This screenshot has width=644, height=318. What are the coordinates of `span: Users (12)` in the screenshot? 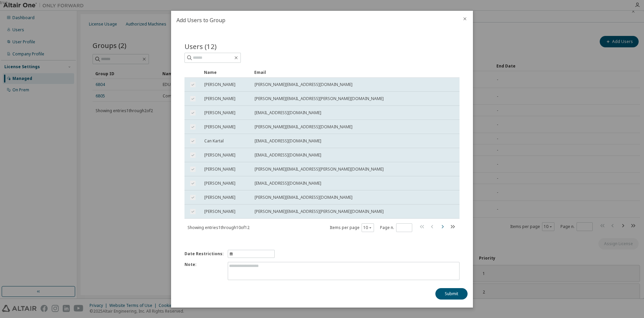 It's located at (200, 47).